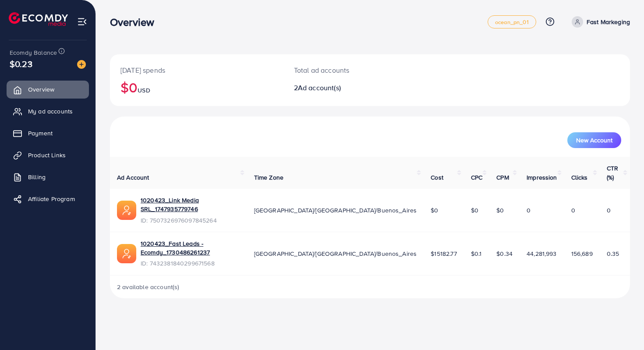  I want to click on a: Product Links, so click(48, 155).